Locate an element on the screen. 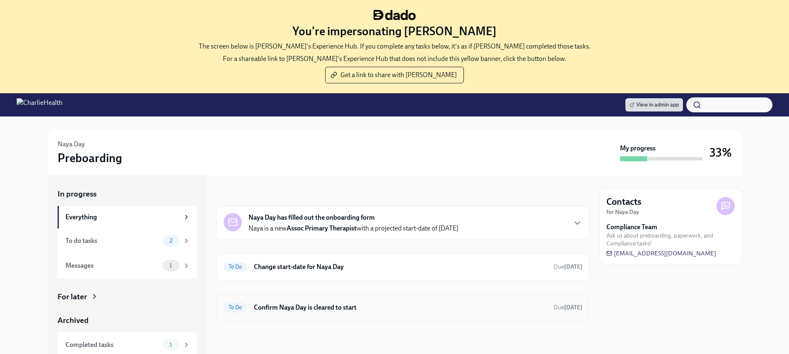 Image resolution: width=789 pixels, height=354 pixels. div: Completed tasks is located at coordinates (112, 345).